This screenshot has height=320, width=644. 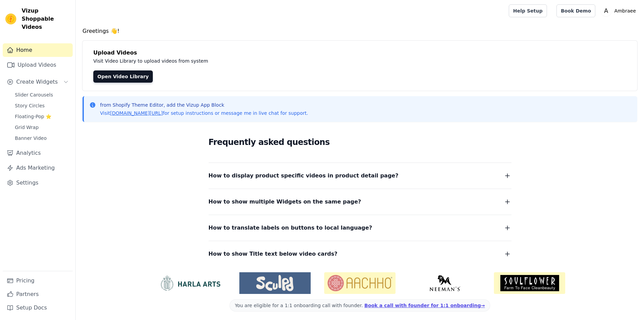 What do you see at coordinates (445, 283) in the screenshot?
I see `img: Neeman's` at bounding box center [445, 283].